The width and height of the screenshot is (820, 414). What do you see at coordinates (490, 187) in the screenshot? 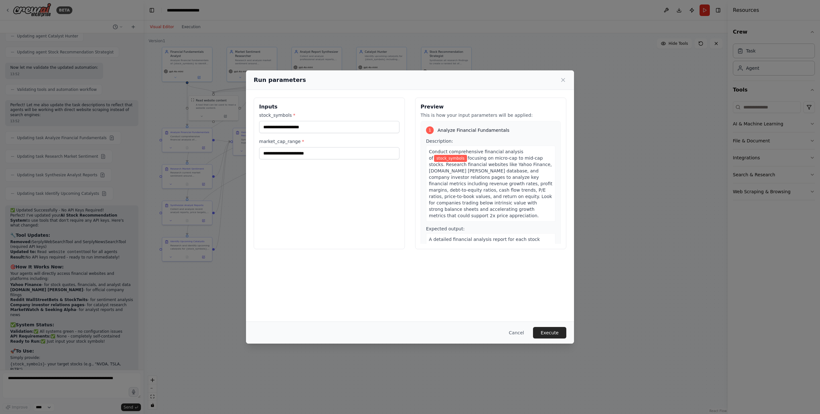
I see `span: focusing on micro-cap to mid-cap stocks. Research financial websites like Yahoo Finance, [DOMAIN_...` at bounding box center [490, 187].